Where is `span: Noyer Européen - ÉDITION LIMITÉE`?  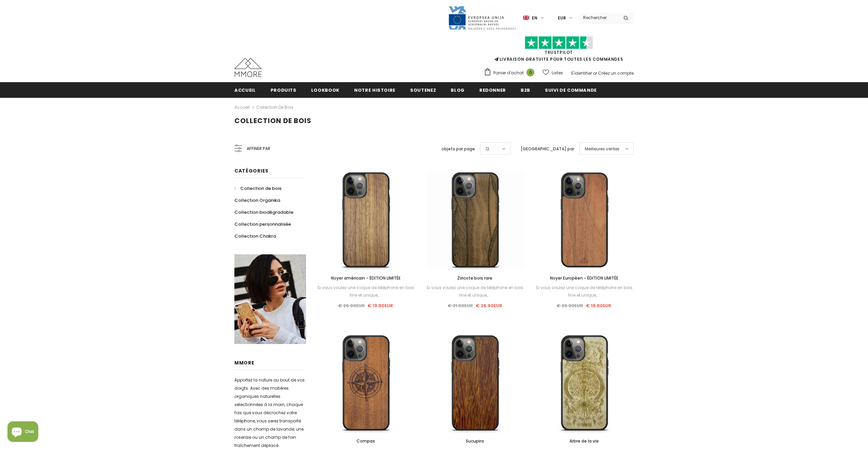 span: Noyer Européen - ÉDITION LIMITÉE is located at coordinates (584, 278).